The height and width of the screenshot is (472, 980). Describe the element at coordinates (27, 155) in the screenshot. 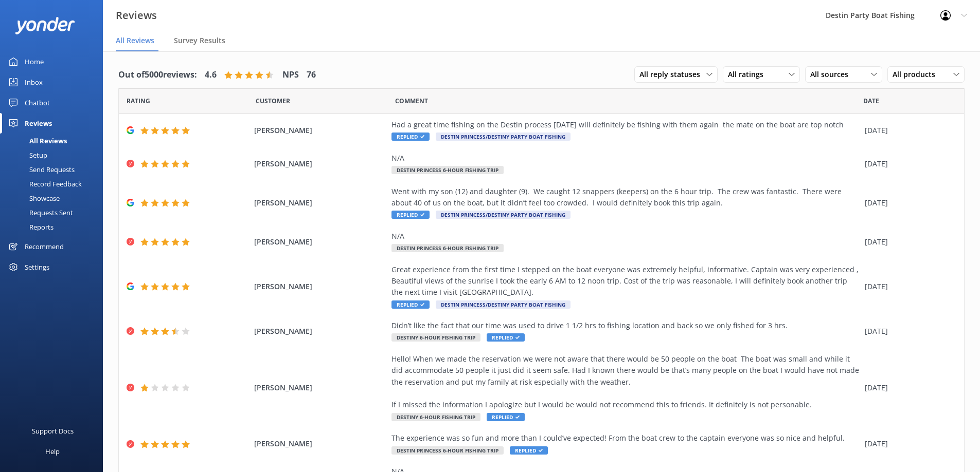

I see `div: Setup` at that location.